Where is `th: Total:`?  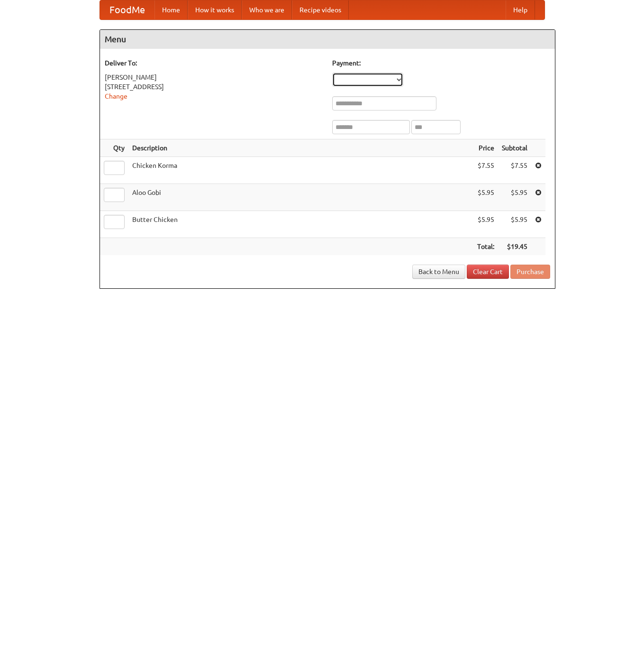
th: Total: is located at coordinates (486, 246).